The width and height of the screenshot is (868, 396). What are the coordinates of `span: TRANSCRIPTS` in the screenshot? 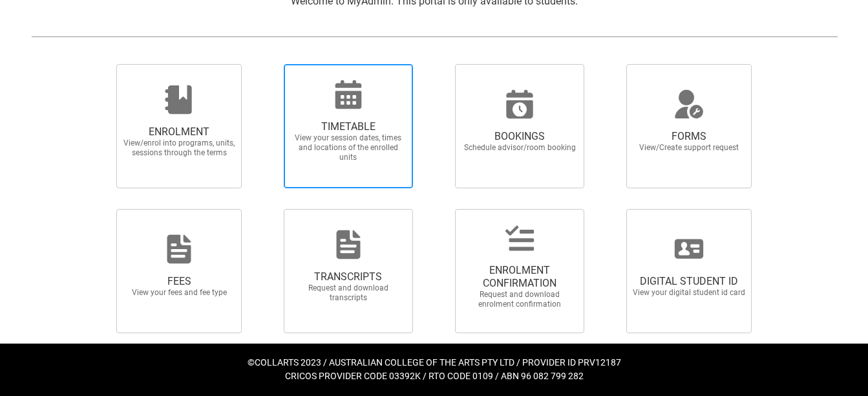 It's located at (348, 277).